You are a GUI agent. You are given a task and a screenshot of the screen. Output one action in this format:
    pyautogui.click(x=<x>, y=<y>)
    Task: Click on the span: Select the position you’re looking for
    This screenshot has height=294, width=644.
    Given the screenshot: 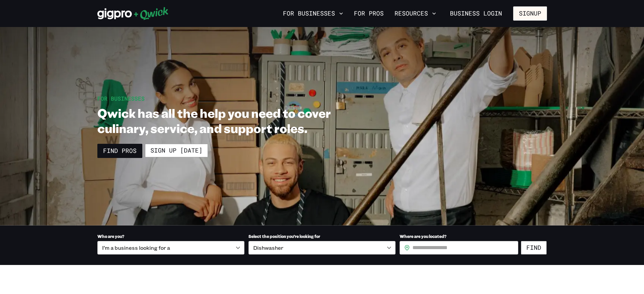 What is the action you would take?
    pyautogui.click(x=284, y=236)
    